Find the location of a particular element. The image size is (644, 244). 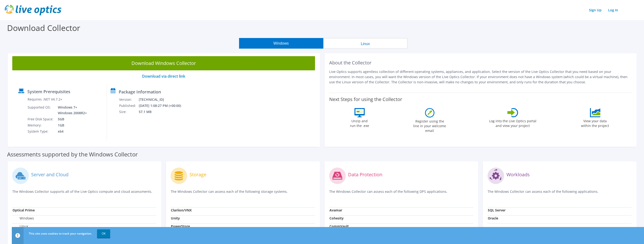

strong: Avamar is located at coordinates (336, 210).